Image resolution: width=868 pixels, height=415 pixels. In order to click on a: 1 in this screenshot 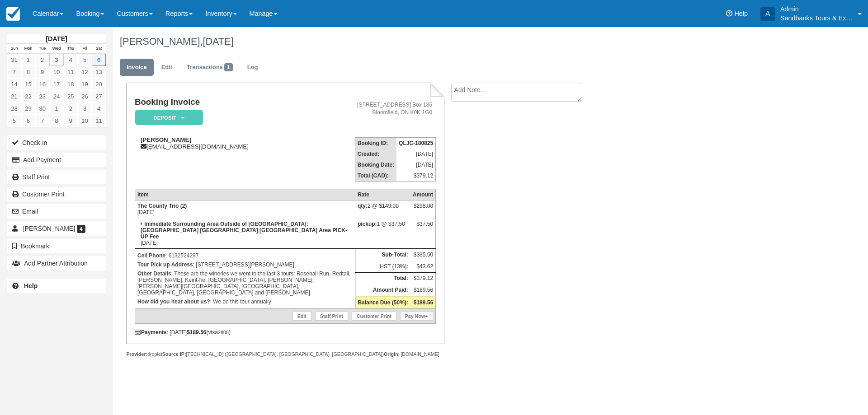, I will do `click(56, 109)`.